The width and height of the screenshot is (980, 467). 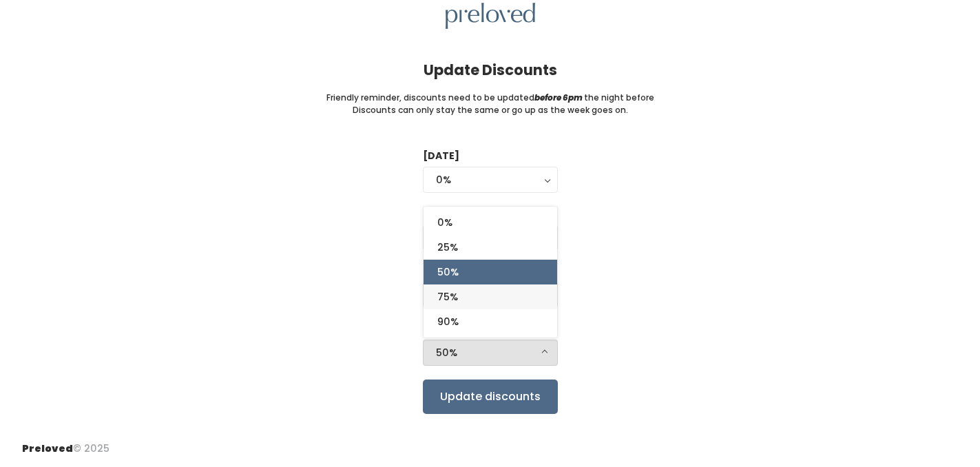 What do you see at coordinates (490, 353) in the screenshot?
I see `button: 50%` at bounding box center [490, 353].